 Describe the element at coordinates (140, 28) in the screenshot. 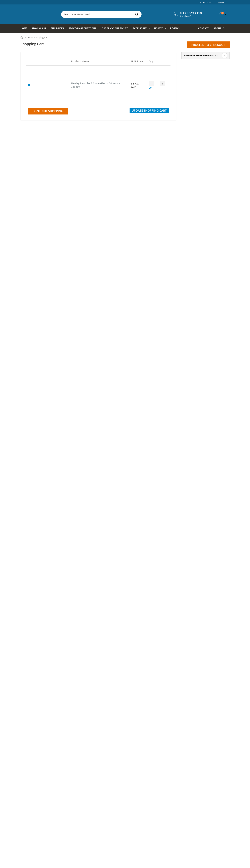

I see `span: Accessories` at that location.